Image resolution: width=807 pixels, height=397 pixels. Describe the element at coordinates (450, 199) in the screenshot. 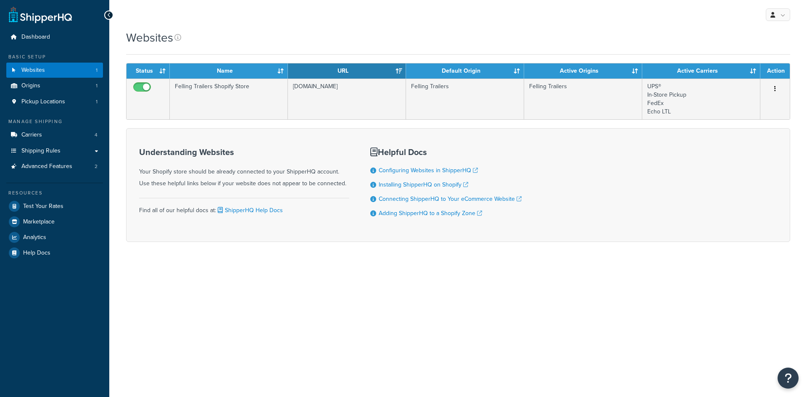

I see `a: Connecting ShipperHQ to Your eCommerce Website` at that location.